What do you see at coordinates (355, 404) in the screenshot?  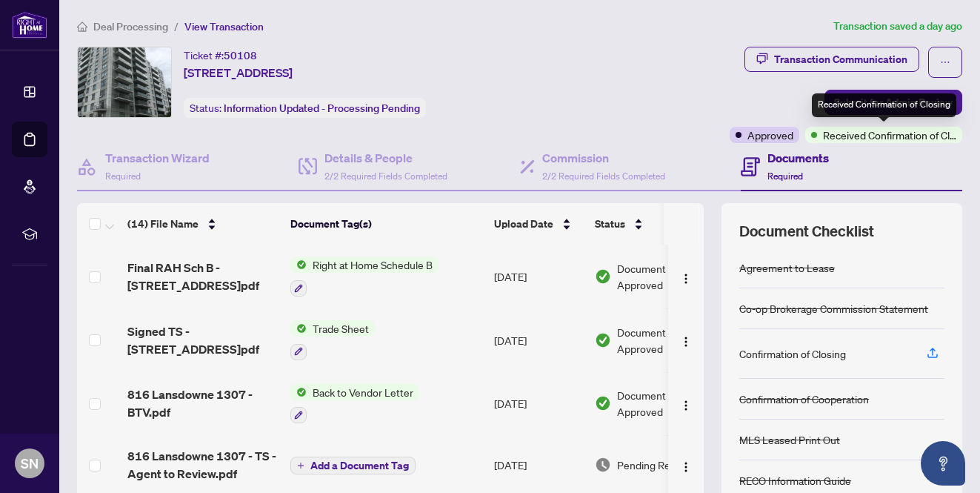 I see `button: Status IconBack to Vendor Letter` at bounding box center [355, 404].